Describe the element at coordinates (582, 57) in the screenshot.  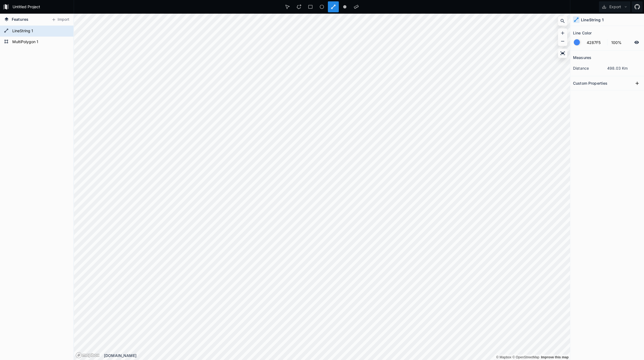
I see `h2: Measures` at that location.